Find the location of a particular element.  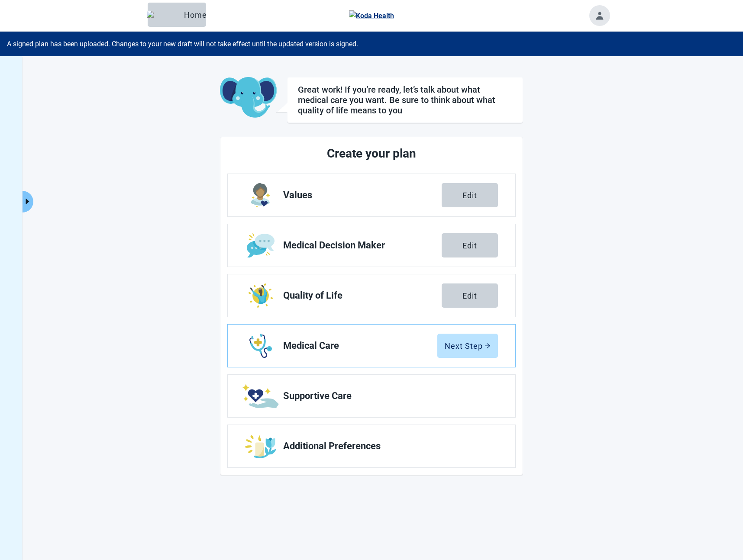

div: Home is located at coordinates (177, 15).